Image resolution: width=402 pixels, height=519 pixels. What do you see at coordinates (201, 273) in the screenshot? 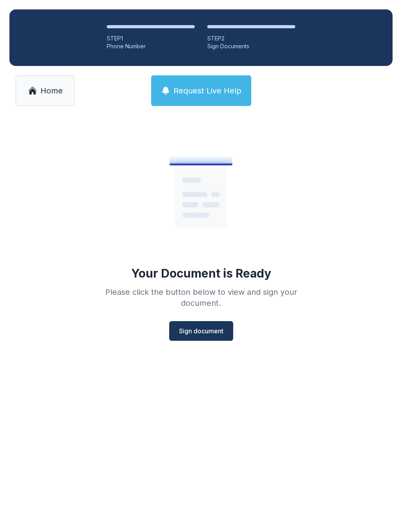
I see `div: Your Document is Ready` at bounding box center [201, 273].